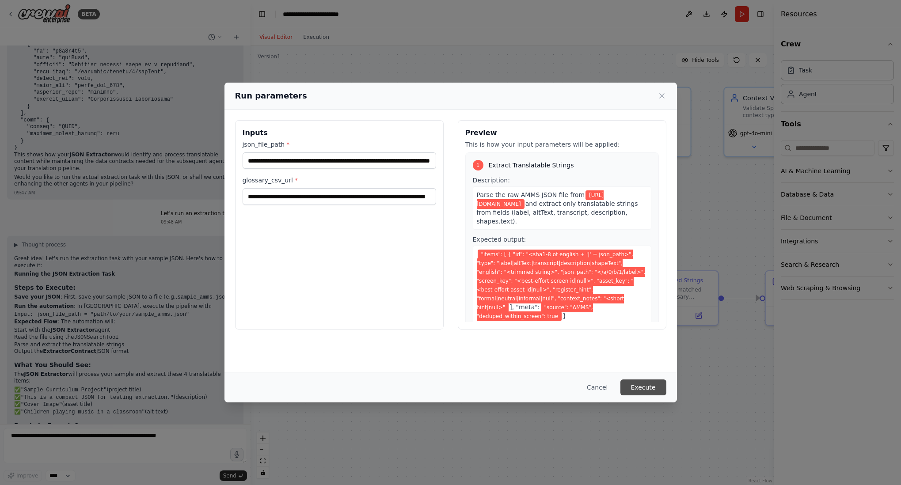  I want to click on h3: Preview, so click(562, 133).